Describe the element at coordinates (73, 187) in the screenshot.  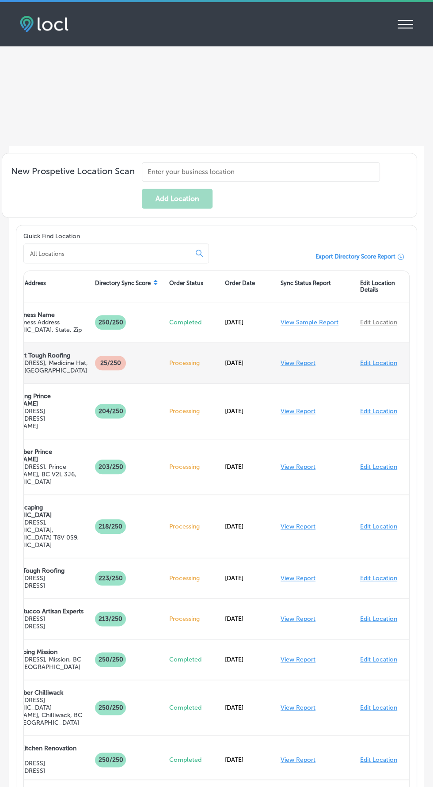
I see `span: New Prospetive Location Scan` at that location.